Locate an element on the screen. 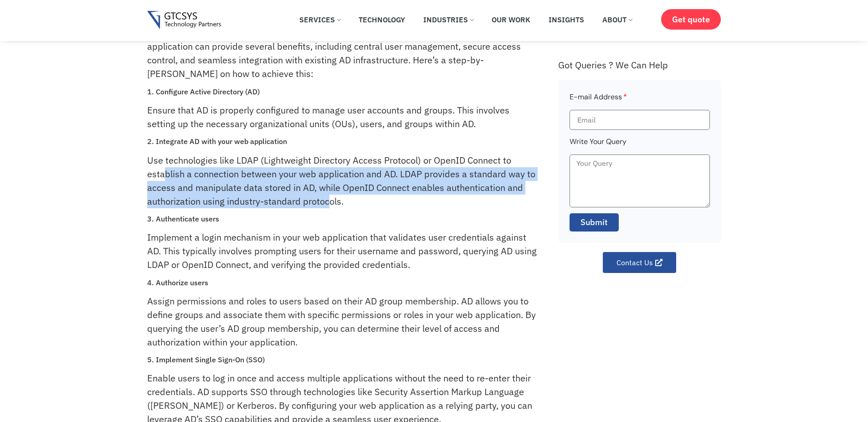 The height and width of the screenshot is (422, 868). h3: 2. Integrate AD with your web application is located at coordinates (342, 141).